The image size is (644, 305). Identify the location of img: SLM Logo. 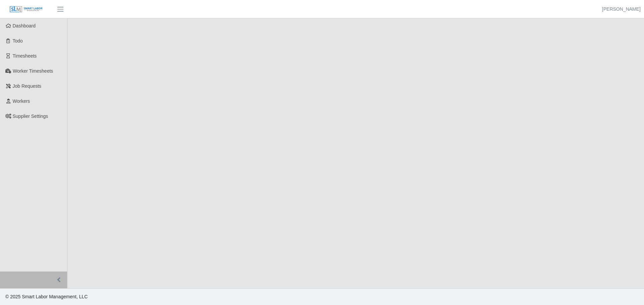
(26, 10).